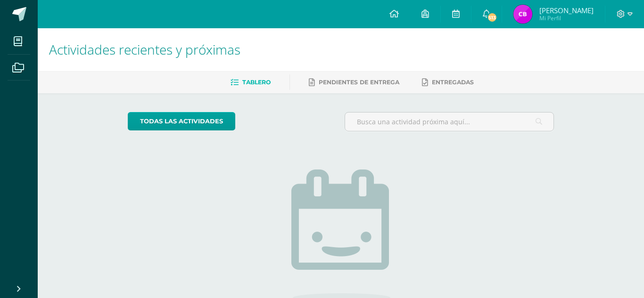 The height and width of the screenshot is (298, 644). What do you see at coordinates (566, 18) in the screenshot?
I see `span: Mi Perfil` at bounding box center [566, 18].